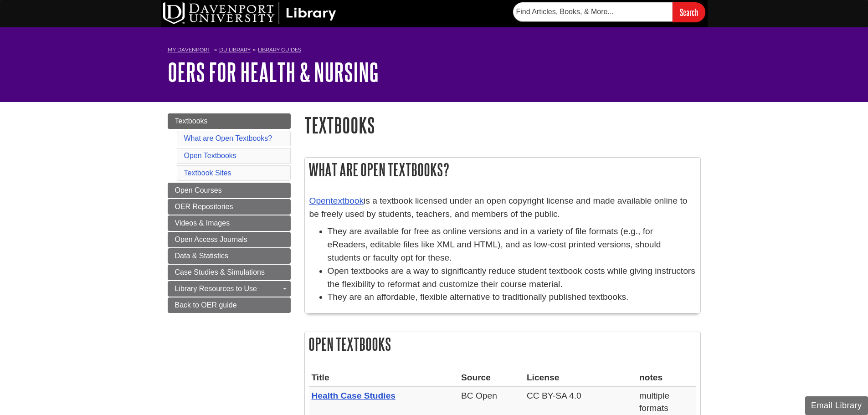 The image size is (868, 415). What do you see at coordinates (204, 206) in the screenshot?
I see `span: OER Repositories` at bounding box center [204, 206].